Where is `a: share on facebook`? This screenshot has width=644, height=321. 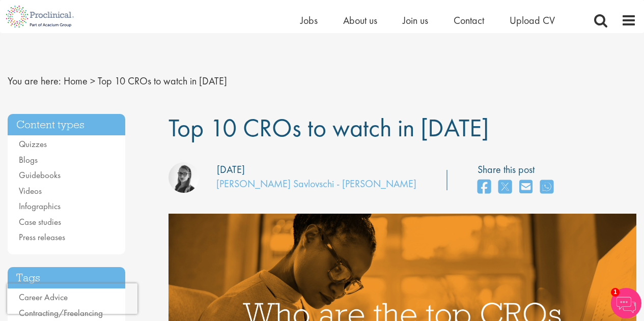 a: share on facebook is located at coordinates (484, 187).